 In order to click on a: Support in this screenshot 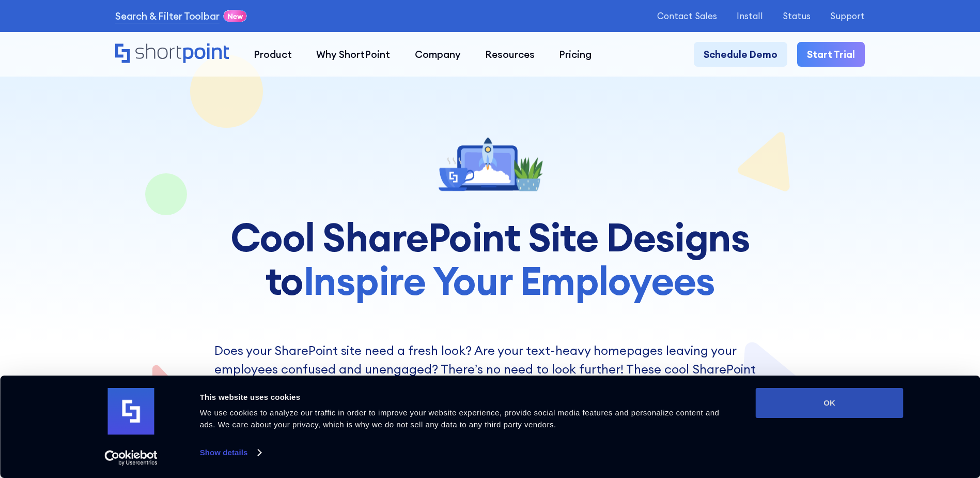, I will do `click(847, 15)`.